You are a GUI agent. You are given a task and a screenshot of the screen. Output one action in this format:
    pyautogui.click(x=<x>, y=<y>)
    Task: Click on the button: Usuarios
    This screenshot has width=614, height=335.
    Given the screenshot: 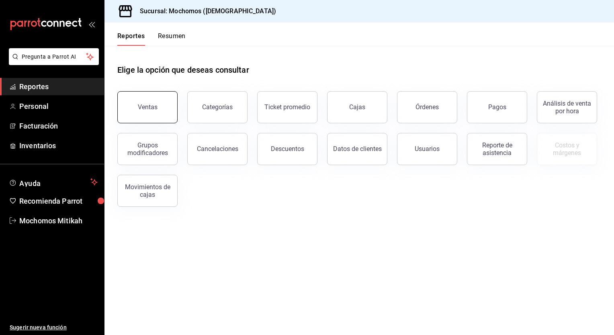 What is the action you would take?
    pyautogui.click(x=427, y=149)
    